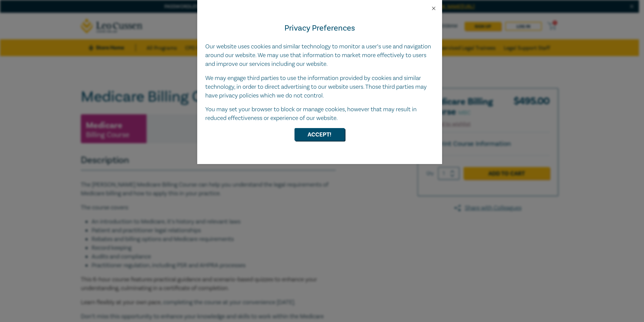 This screenshot has height=322, width=644. Describe the element at coordinates (434, 8) in the screenshot. I see `button: Close` at that location.